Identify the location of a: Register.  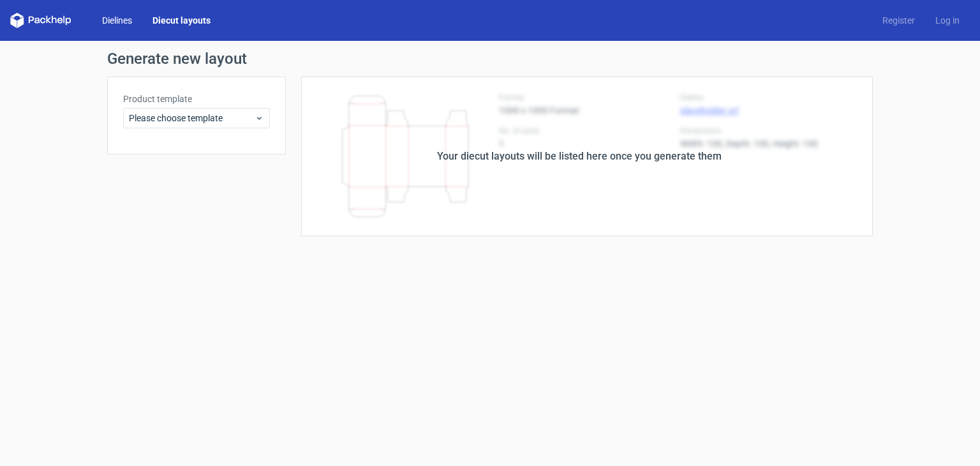
(898, 21).